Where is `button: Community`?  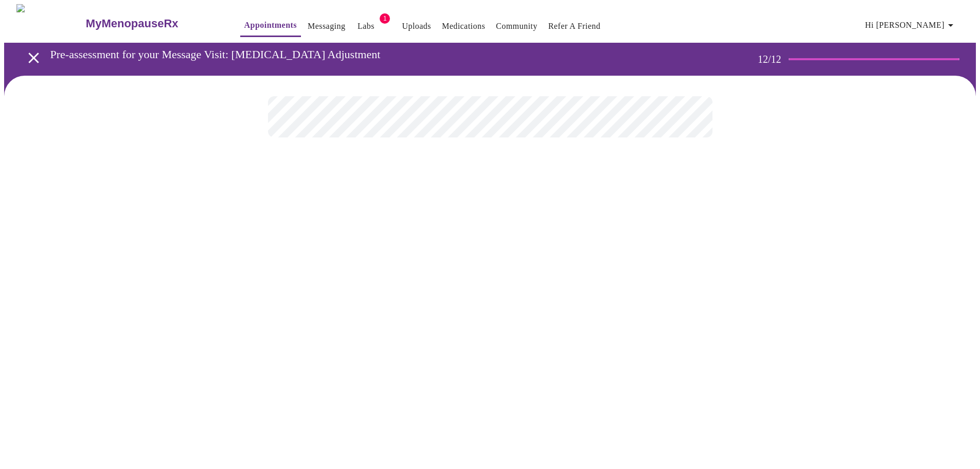 button: Community is located at coordinates (516, 26).